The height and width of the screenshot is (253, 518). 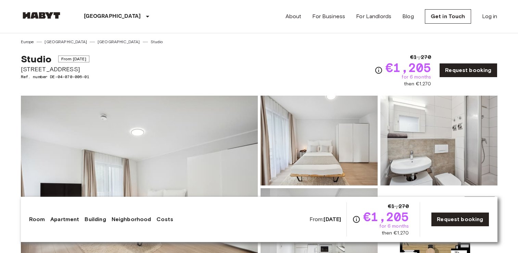 What do you see at coordinates (293, 16) in the screenshot?
I see `a: About` at bounding box center [293, 16].